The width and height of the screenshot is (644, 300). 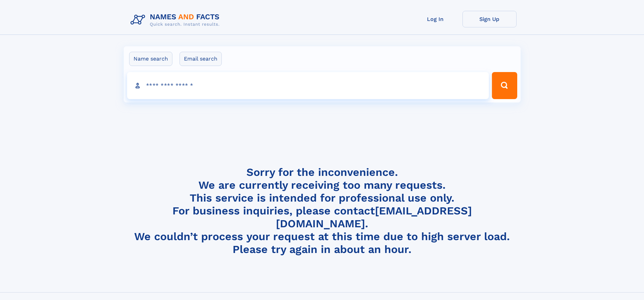 What do you see at coordinates (308, 86) in the screenshot?
I see `input: search input` at bounding box center [308, 86].